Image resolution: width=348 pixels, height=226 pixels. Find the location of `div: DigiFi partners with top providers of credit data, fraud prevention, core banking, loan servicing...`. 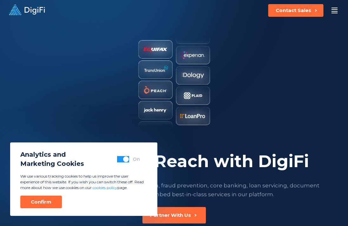

div: DigiFi partners with top providers of credit data, fraud prevention, core banking, loan servicing... is located at coordinates (174, 190).